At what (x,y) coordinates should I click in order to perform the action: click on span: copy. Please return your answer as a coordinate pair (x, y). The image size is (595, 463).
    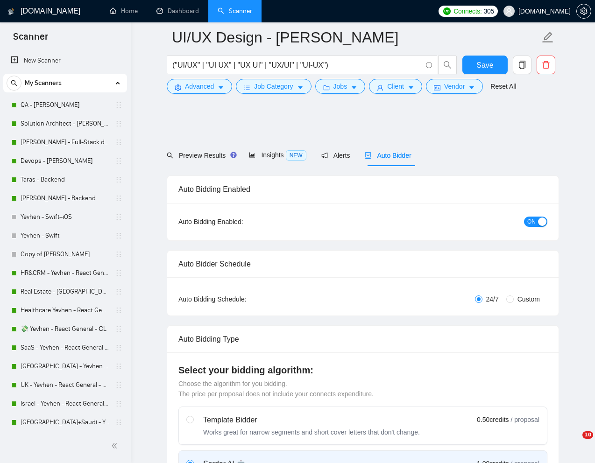
    Looking at the image, I should click on (522, 65).